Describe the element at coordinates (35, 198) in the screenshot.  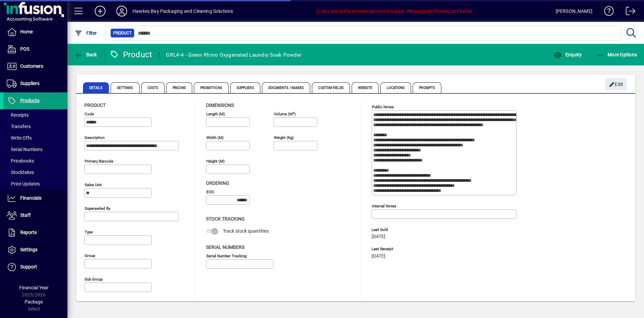
I see `a: Financials` at that location.